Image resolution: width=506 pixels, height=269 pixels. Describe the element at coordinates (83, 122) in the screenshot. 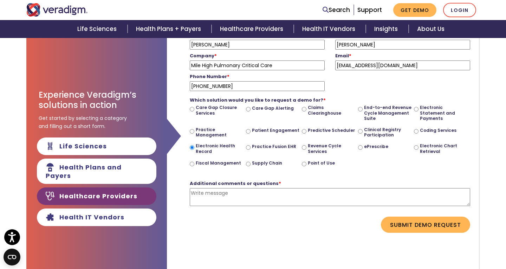

I see `span: Get started by selecting a category and filling out a short form.` at that location.